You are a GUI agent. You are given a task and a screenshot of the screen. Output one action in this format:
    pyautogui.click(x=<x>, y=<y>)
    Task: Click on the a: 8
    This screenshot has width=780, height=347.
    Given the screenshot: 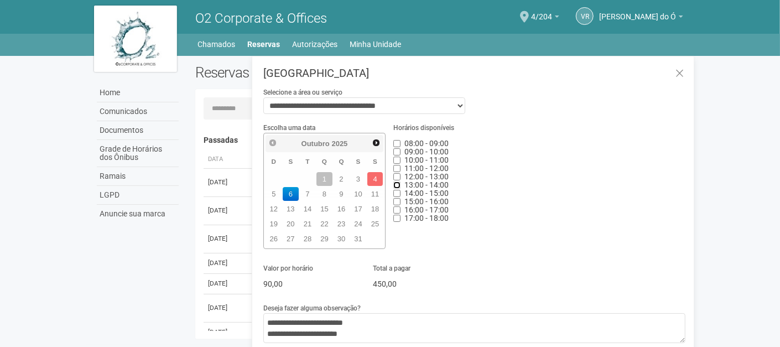 What is the action you would take?
    pyautogui.click(x=324, y=194)
    